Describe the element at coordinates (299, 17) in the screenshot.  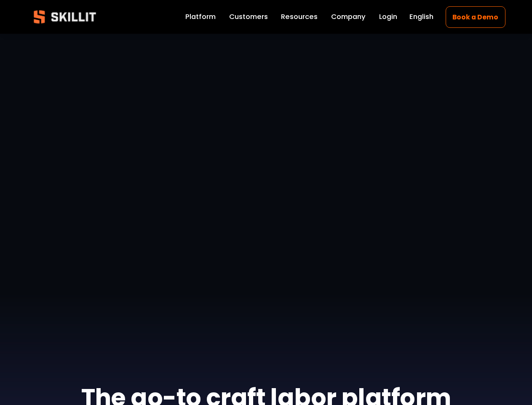
I see `span: Resources` at that location.